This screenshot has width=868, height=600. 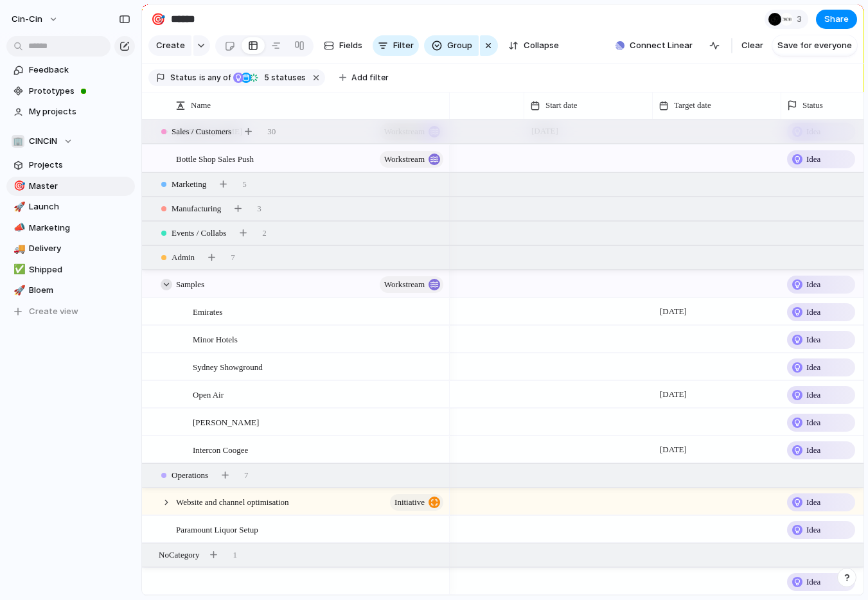 What do you see at coordinates (283, 78) in the screenshot?
I see `span: statuses` at bounding box center [283, 78].